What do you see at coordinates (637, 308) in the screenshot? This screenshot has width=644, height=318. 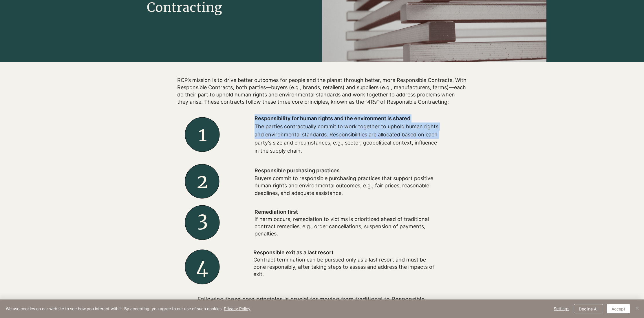 I see `img: Close` at bounding box center [637, 308].